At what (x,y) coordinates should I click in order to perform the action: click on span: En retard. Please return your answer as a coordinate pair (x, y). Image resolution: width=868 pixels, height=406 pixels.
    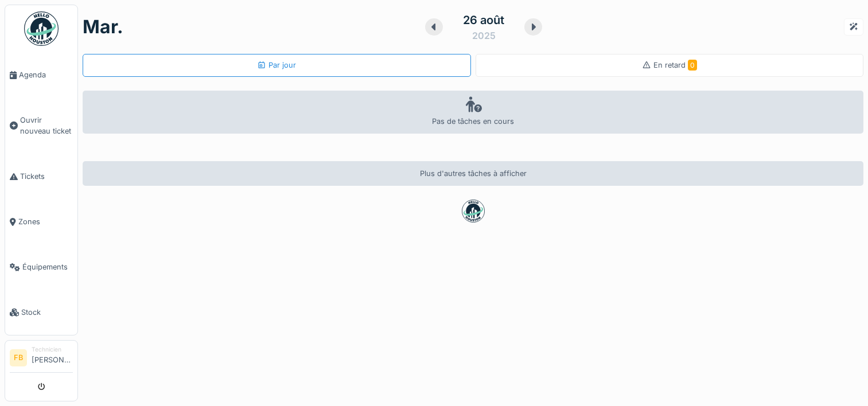
    Looking at the image, I should click on (676, 65).